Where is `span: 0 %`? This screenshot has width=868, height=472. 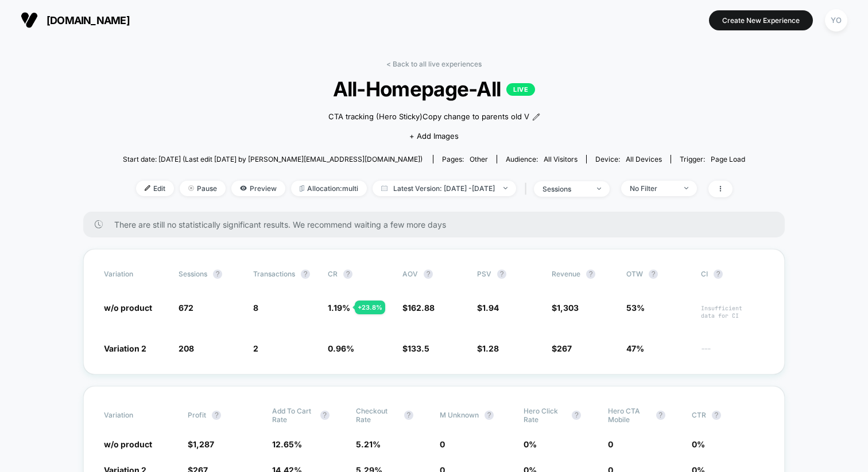 span: 0 % is located at coordinates (530, 444).